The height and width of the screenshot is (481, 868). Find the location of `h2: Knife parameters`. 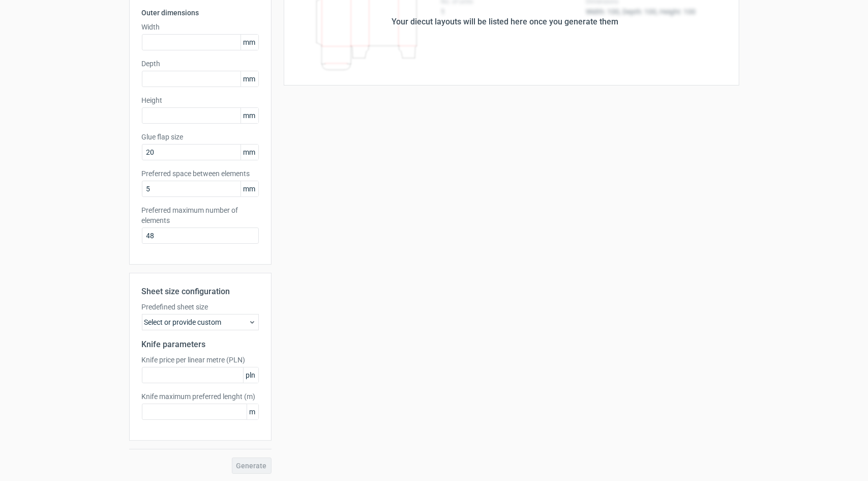

h2: Knife parameters is located at coordinates (200, 344).